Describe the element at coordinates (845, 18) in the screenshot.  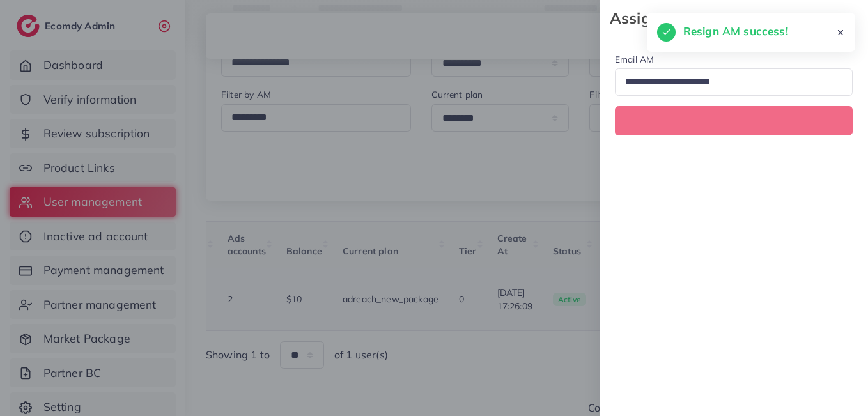
I see `button: Close` at that location.